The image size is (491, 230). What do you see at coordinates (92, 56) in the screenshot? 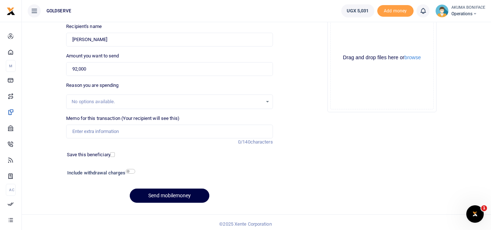
I see `label: Amount you want to send` at bounding box center [92, 56].